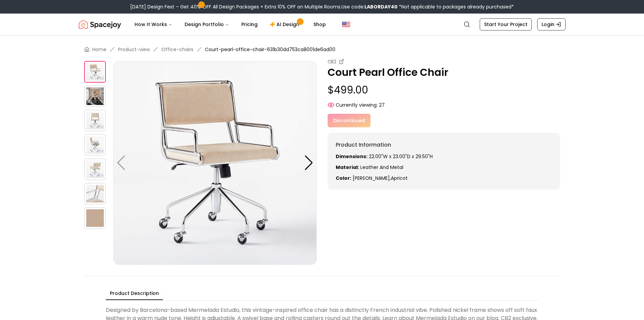  Describe the element at coordinates (381, 7) in the screenshot. I see `b: LABORDAY40` at that location.